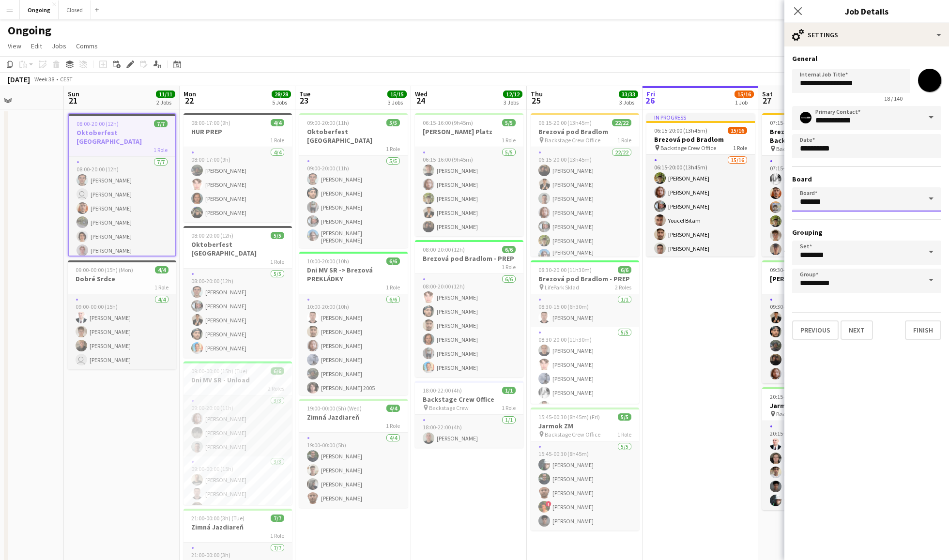 The width and height of the screenshot is (949, 560). Describe the element at coordinates (448, 123) in the screenshot. I see `span: 06:15-16:00 (9h45m)` at that location.